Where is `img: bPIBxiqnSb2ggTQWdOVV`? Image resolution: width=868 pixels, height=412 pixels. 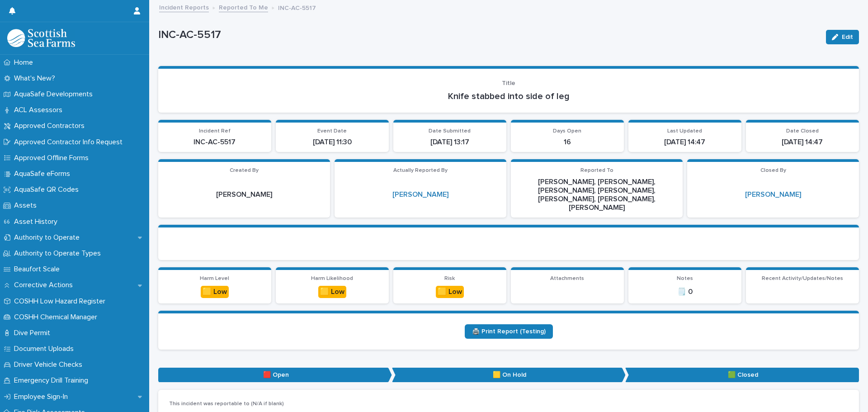
img: bPIBxiqnSb2ggTQWdOVV is located at coordinates (41, 38).